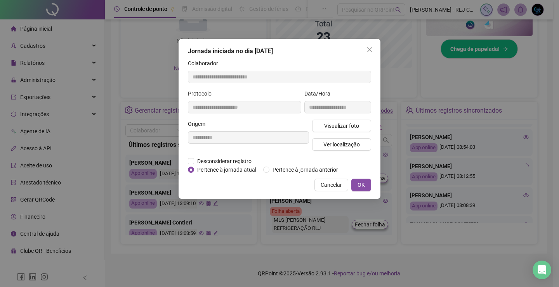 The width and height of the screenshot is (559, 287). What do you see at coordinates (225, 161) in the screenshot?
I see `span: Desconsiderar registro` at bounding box center [225, 161].